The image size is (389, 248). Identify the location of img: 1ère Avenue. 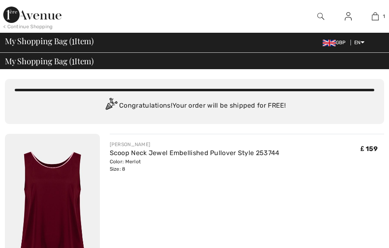
(32, 15).